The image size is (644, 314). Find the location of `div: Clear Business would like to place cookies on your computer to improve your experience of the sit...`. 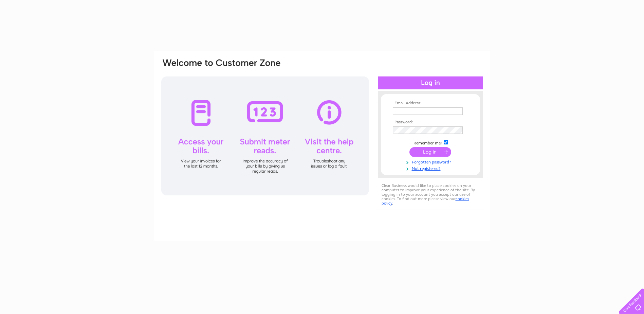

div: Clear Business would like to place cookies on your computer to improve your experience of the sit... is located at coordinates (430, 194).